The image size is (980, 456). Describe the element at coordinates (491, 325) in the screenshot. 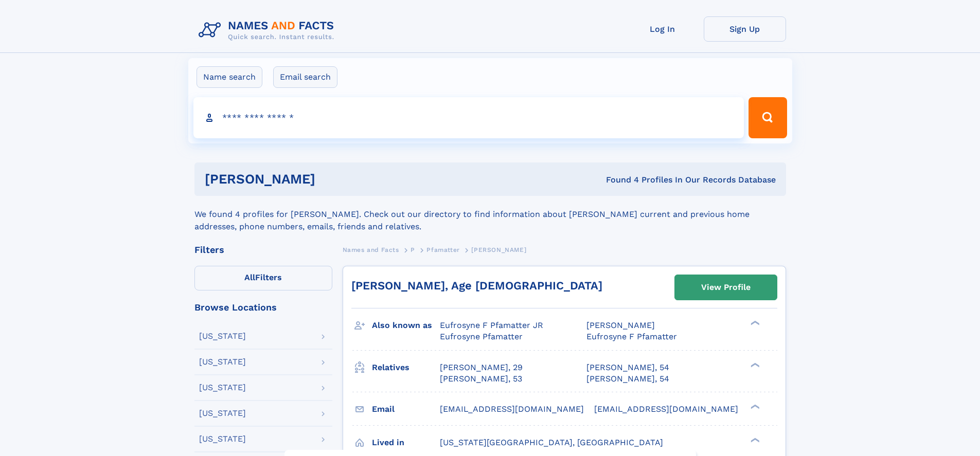

I see `span: Eufrosyne F Pfamatter JR` at that location.